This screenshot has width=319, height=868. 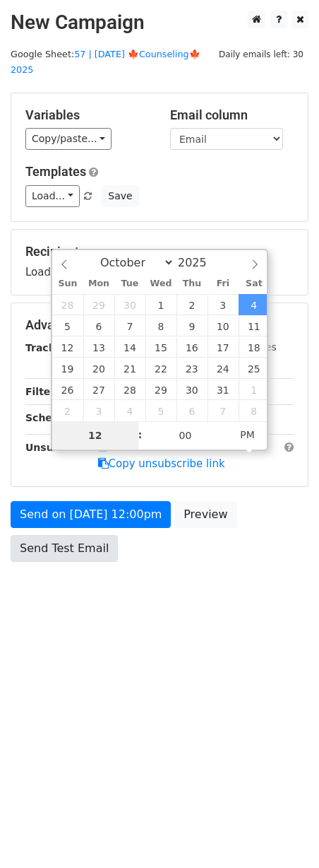 I want to click on span: October 18, 2025, so click(x=255, y=347).